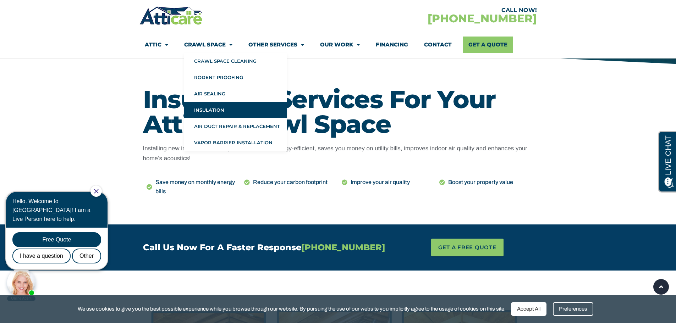 This screenshot has height=323, width=676. What do you see at coordinates (93, 6) in the screenshot?
I see `div: Close Chat` at bounding box center [93, 6].